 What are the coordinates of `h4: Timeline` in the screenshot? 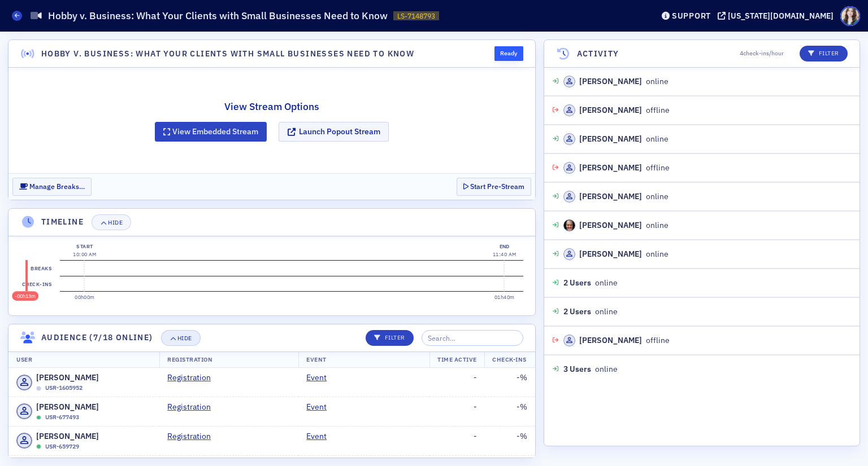 It's located at (62, 222).